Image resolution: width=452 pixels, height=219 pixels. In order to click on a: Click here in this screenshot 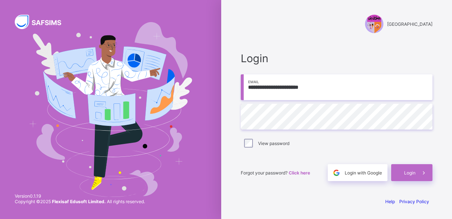, I will do `click(299, 173)`.